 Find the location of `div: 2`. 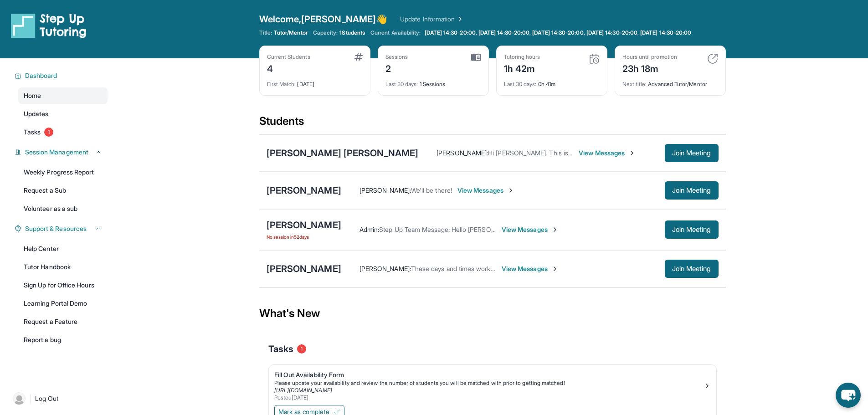

div: 2 is located at coordinates (396, 68).